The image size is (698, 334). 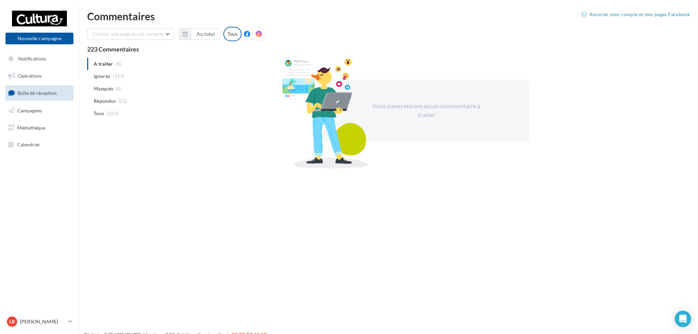 What do you see at coordinates (102, 76) in the screenshot?
I see `span: Ignorés` at bounding box center [102, 76].